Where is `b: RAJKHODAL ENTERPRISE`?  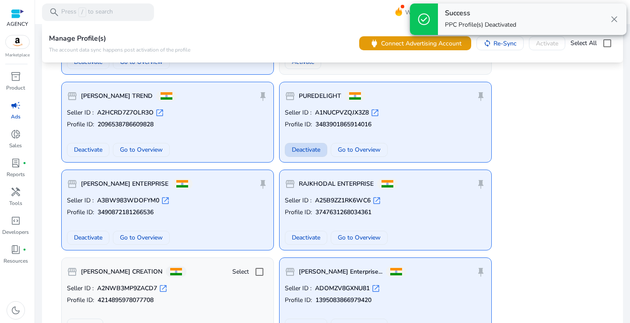
b: RAJKHODAL ENTERPRISE is located at coordinates (336, 184).